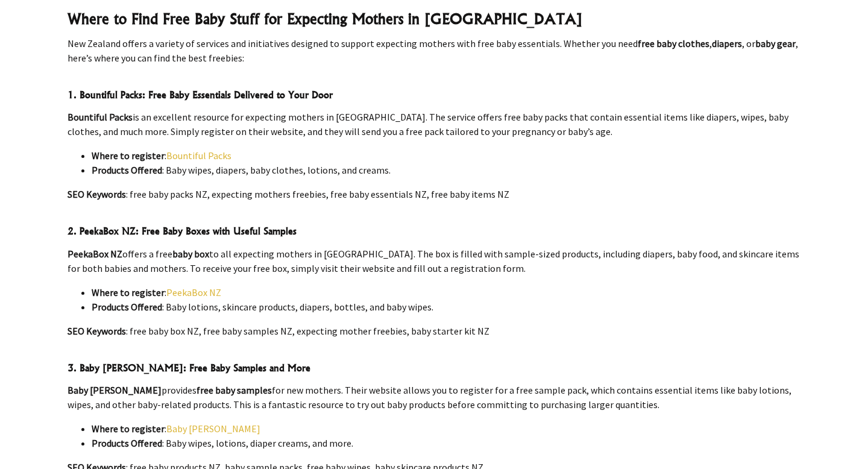 The height and width of the screenshot is (469, 868). What do you see at coordinates (446, 170) in the screenshot?
I see `li: : Baby wipes, diapers, baby clothes, lotions, and creams.` at bounding box center [446, 170].